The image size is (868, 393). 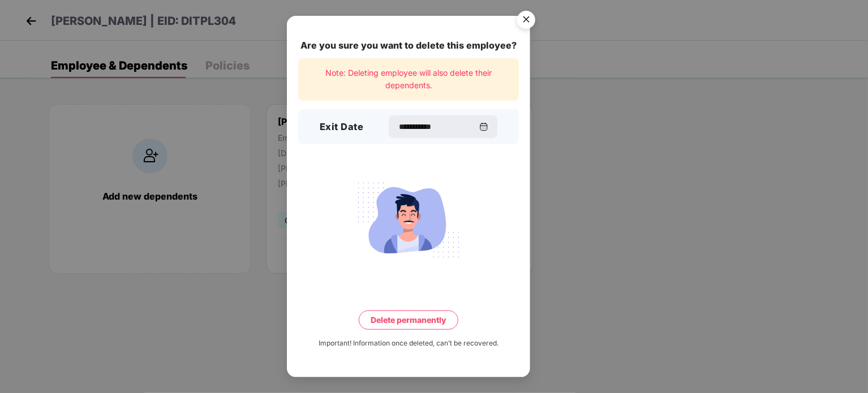 What do you see at coordinates (408, 45) in the screenshot?
I see `div: Are you sure you want to delete this employee?` at bounding box center [408, 45].